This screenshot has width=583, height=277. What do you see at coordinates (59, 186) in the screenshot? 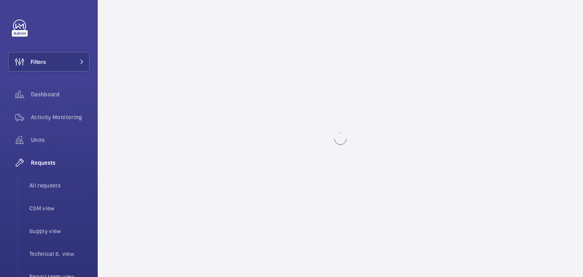
I see `span: All requests` at bounding box center [59, 186].